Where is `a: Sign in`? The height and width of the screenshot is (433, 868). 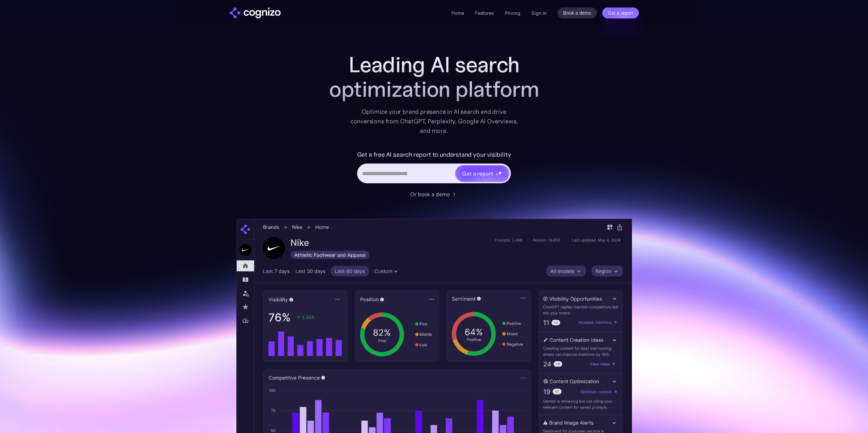 a: Sign in is located at coordinates (539, 13).